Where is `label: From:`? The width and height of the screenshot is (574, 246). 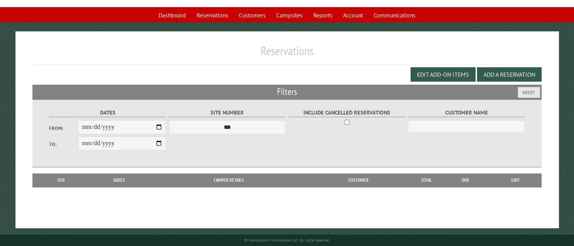 label: From: is located at coordinates (64, 128).